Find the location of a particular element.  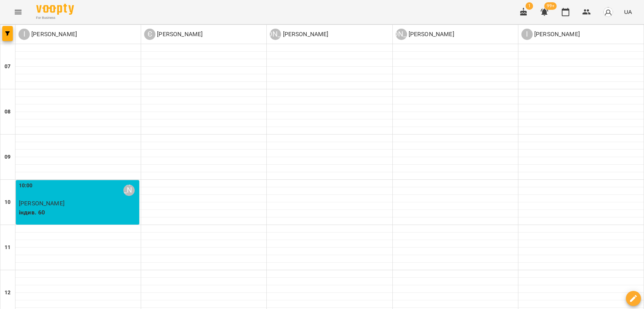

p: індив. 60 is located at coordinates (78, 213).